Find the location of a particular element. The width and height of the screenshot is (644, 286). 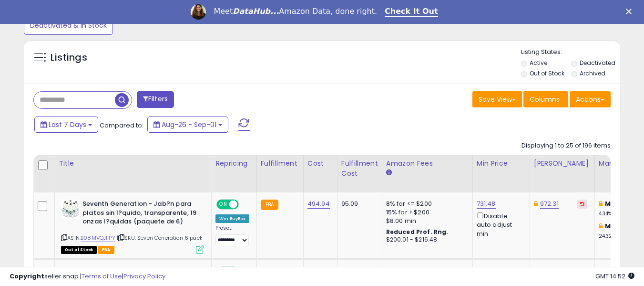

button: Aug-26 - Sep-01 is located at coordinates (187, 125).